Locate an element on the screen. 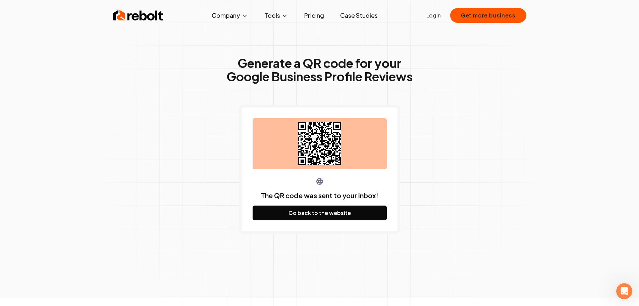 The width and height of the screenshot is (639, 306). h1: Generate a QR code for your Google Business Profile Reviews is located at coordinates (319, 70).